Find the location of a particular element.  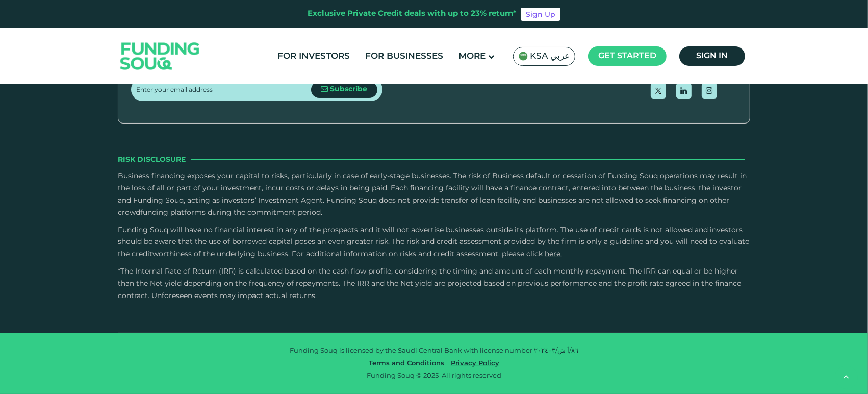

span: Sign in is located at coordinates (713, 56).